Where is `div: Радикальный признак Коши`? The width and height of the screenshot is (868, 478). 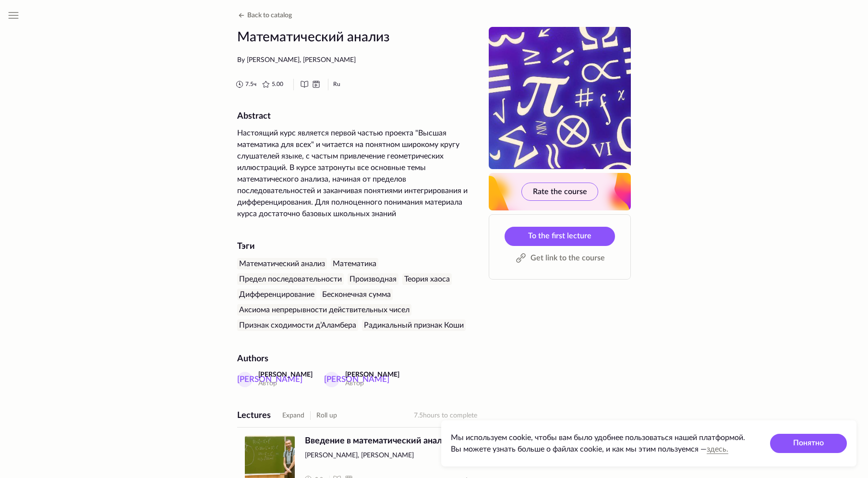 div: Радикальный признак Коши is located at coordinates (414, 325).